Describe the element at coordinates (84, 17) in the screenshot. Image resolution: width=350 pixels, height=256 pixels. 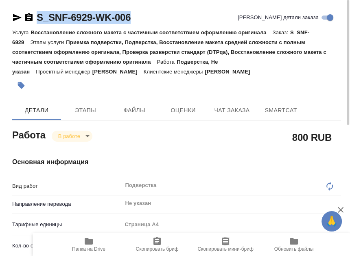
I see `a: S_SNF-6929-WK-006` at that location.